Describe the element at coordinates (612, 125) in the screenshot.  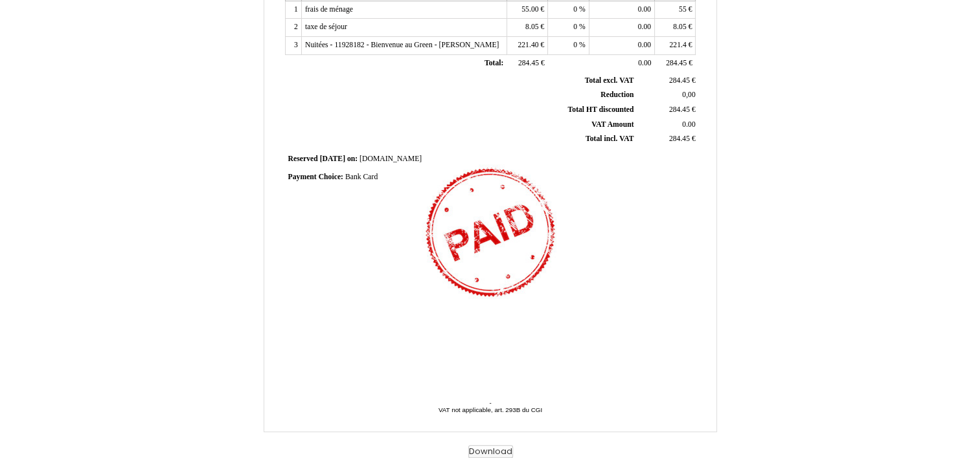
I see `span: VAT Amount` at that location.